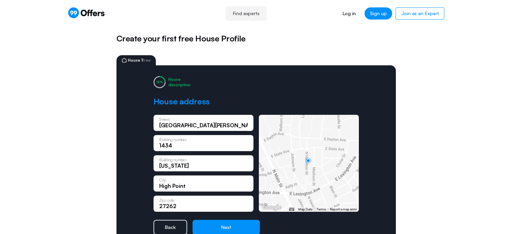 This screenshot has height=234, width=512. What do you see at coordinates (139, 60) in the screenshot?
I see `span: House 1` at bounding box center [139, 60].